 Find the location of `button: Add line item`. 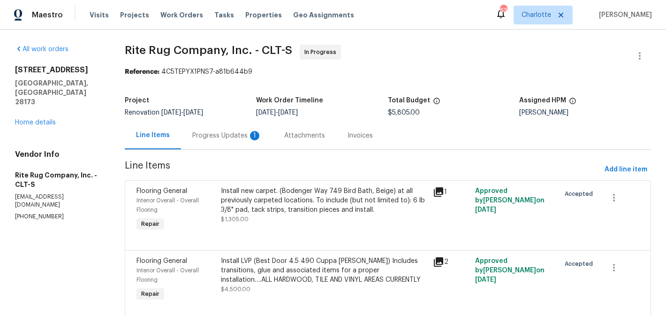

button: Add line item is located at coordinates (626, 169).